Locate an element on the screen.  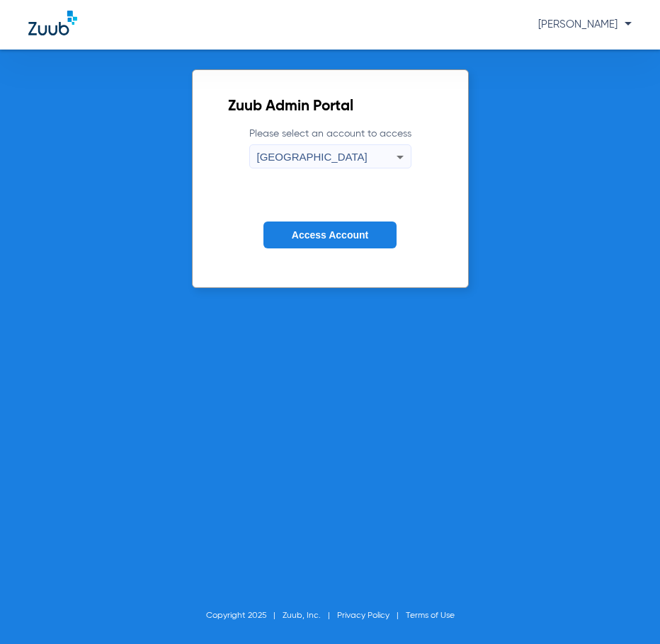
div: Chat Widget is located at coordinates (625, 611).